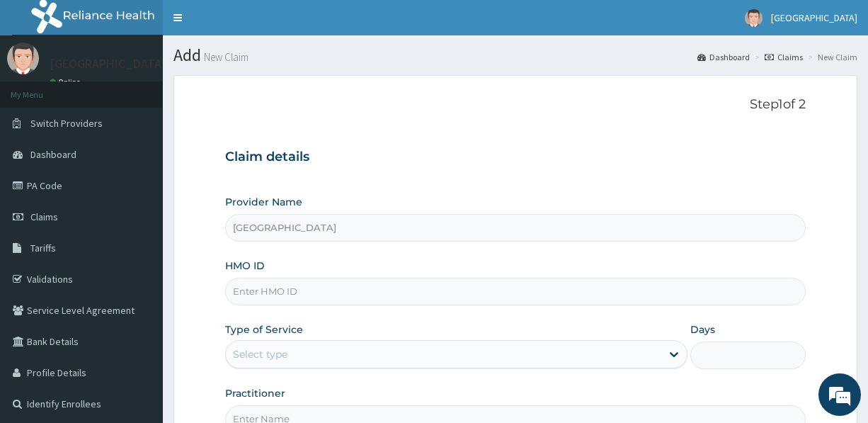 This screenshot has width=868, height=423. I want to click on span: Tariffs, so click(43, 248).